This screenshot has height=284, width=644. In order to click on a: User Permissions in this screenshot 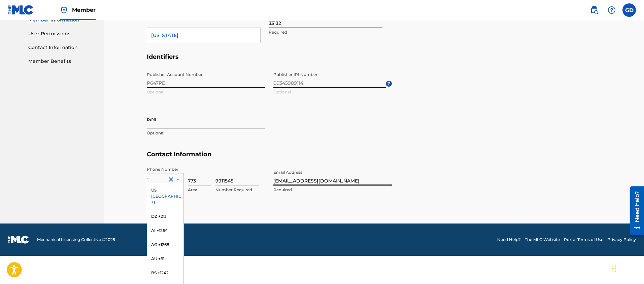, I will do `click(62, 34)`.